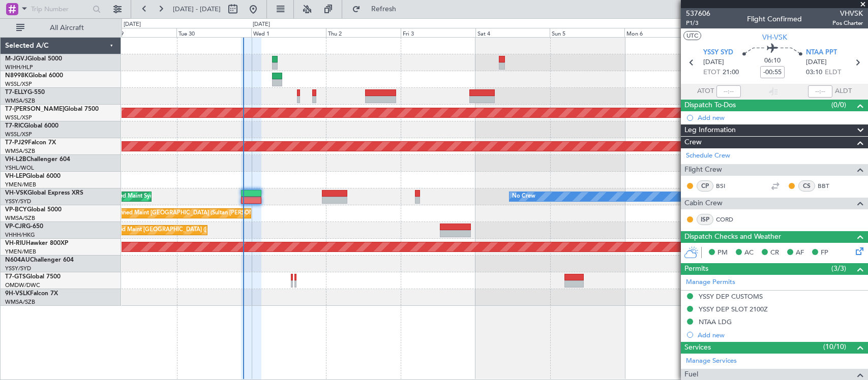 The height and width of the screenshot is (380, 868). Describe the element at coordinates (60, 9) in the screenshot. I see `input: Trip Number` at that location.